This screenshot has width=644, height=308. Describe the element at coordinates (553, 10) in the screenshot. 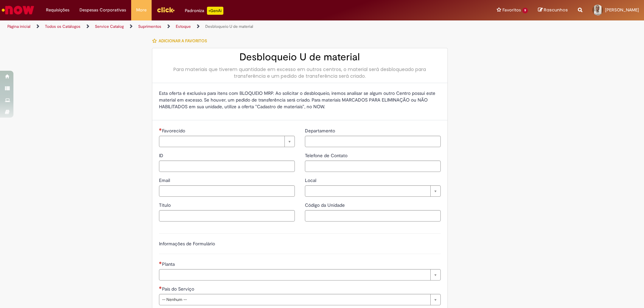

I see `a: Rascunhos` at that location.